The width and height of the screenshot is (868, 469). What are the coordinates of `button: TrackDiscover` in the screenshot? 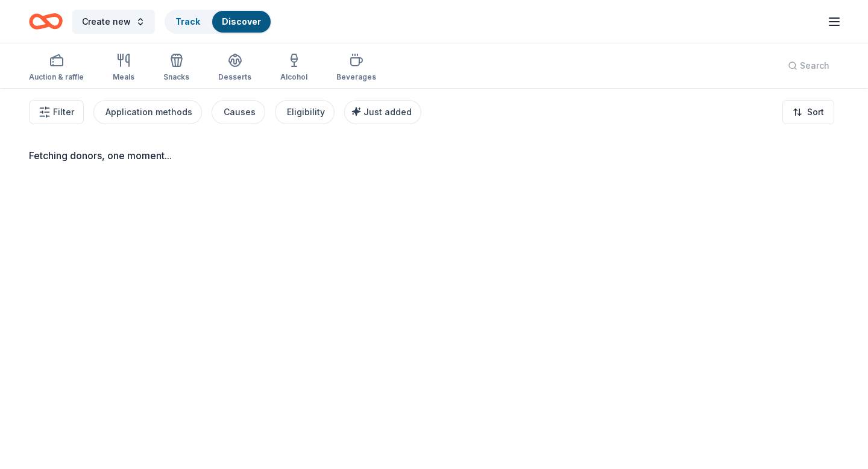 It's located at (218, 22).